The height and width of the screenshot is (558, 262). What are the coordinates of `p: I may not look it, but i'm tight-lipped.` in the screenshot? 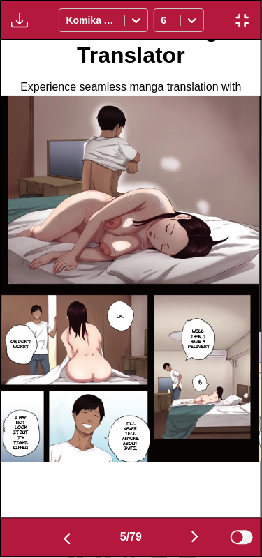 It's located at (20, 433).